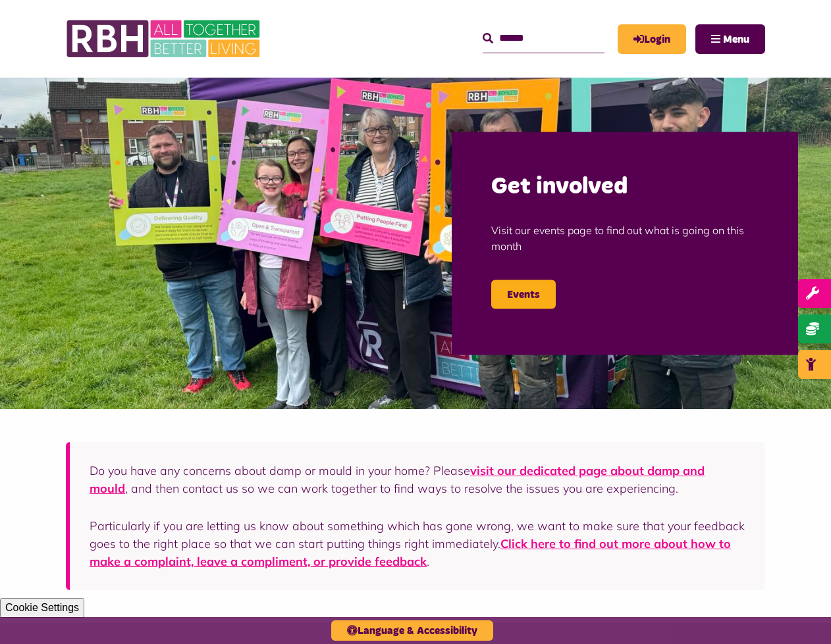 This screenshot has height=644, width=831. Describe the element at coordinates (418, 480) in the screenshot. I see `p: Do you have any concerns about damp or mould in your home? Please , and then contact us so we can...` at that location.